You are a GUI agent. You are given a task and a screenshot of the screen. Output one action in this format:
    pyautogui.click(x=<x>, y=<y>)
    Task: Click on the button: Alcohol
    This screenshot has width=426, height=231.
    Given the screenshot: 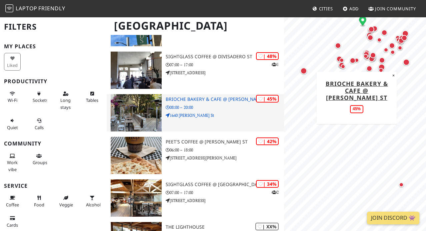 What is the action you would take?
    pyautogui.click(x=92, y=201)
    